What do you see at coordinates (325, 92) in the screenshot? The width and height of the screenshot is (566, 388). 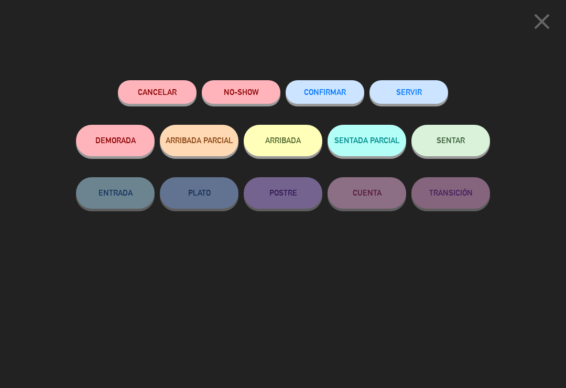 I see `span: CONFIRMAR` at bounding box center [325, 92].